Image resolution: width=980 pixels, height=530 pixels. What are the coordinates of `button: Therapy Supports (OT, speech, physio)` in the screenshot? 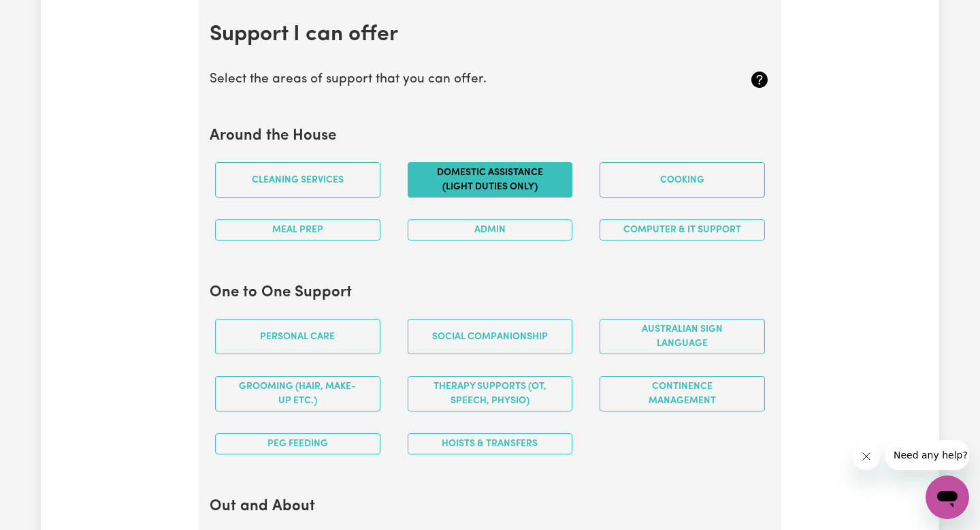 It's located at (490, 394).